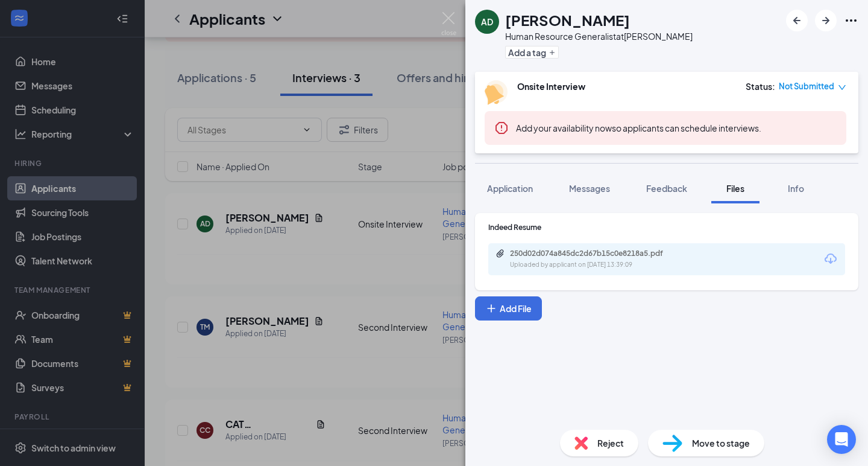  What do you see at coordinates (826, 20) in the screenshot?
I see `svg: ArrowRight` at bounding box center [826, 20].